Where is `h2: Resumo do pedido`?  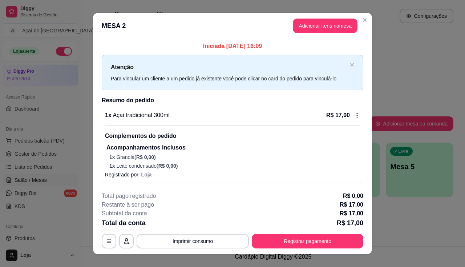
h2: Resumo do pedido is located at coordinates (232, 100).